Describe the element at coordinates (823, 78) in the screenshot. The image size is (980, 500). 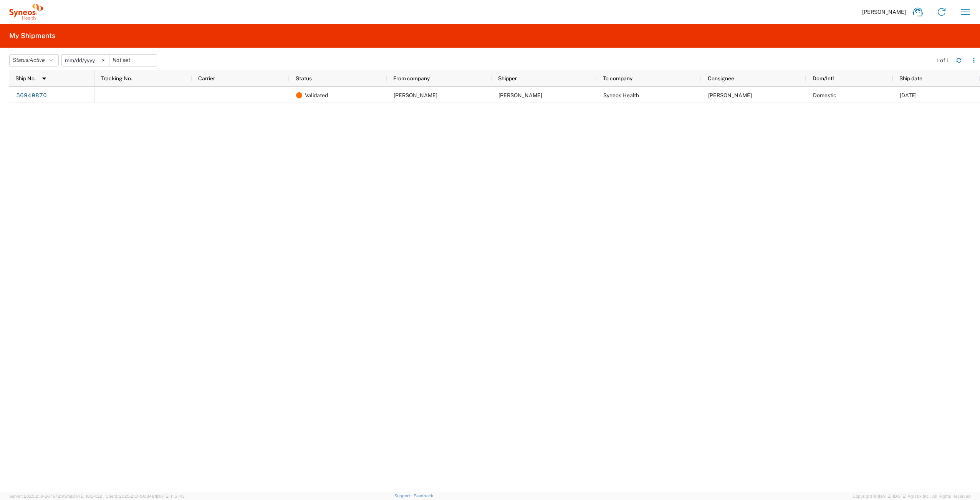
I see `span: Dom/Intl` at that location.